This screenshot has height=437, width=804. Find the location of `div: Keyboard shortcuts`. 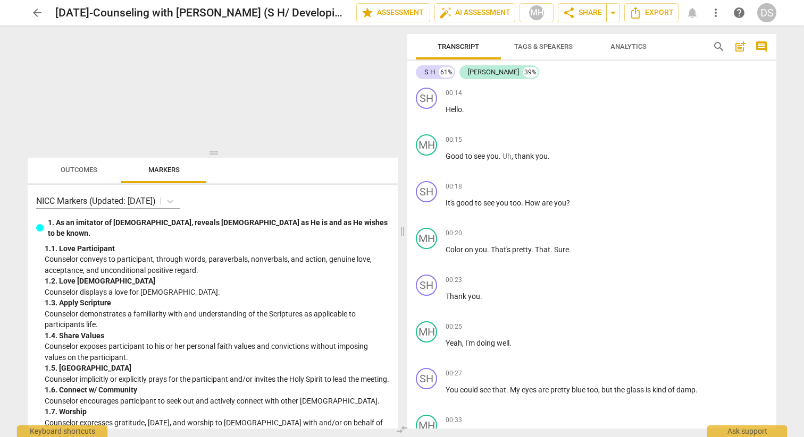

div: Keyboard shortcuts is located at coordinates (62, 432).